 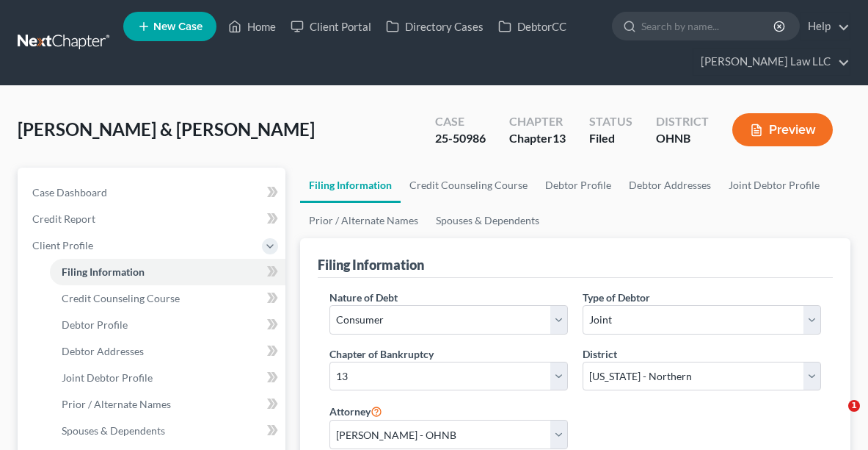 I want to click on button: Preview, so click(x=782, y=130).